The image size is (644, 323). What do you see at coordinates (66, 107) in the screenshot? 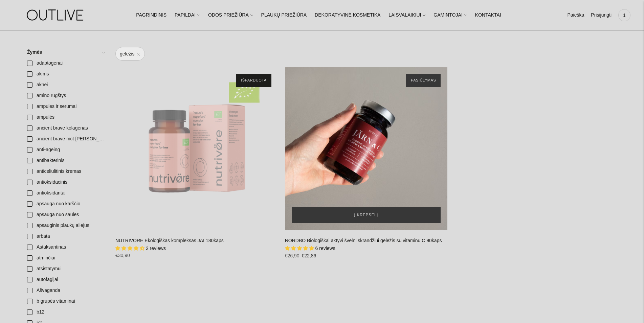
I see `a: ampules ir serumai` at bounding box center [66, 107].